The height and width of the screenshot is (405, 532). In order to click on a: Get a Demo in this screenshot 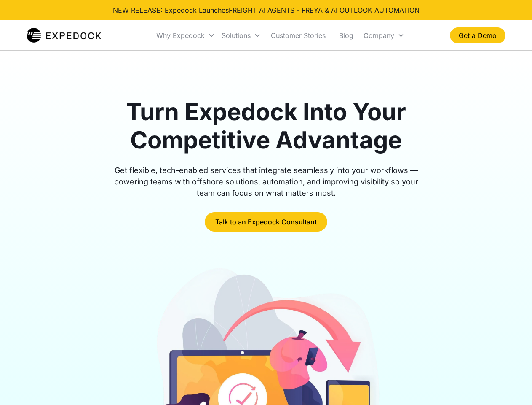, I will do `click(478, 35)`.